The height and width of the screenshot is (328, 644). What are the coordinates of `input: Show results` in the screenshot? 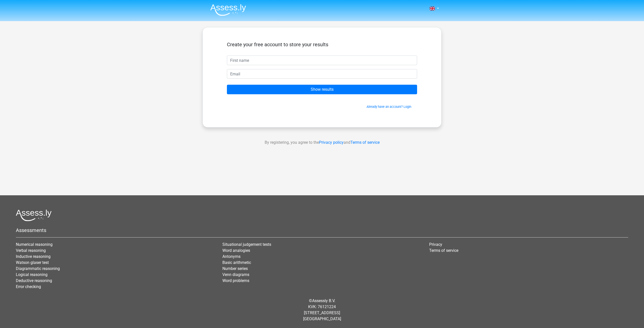 It's located at (322, 89).